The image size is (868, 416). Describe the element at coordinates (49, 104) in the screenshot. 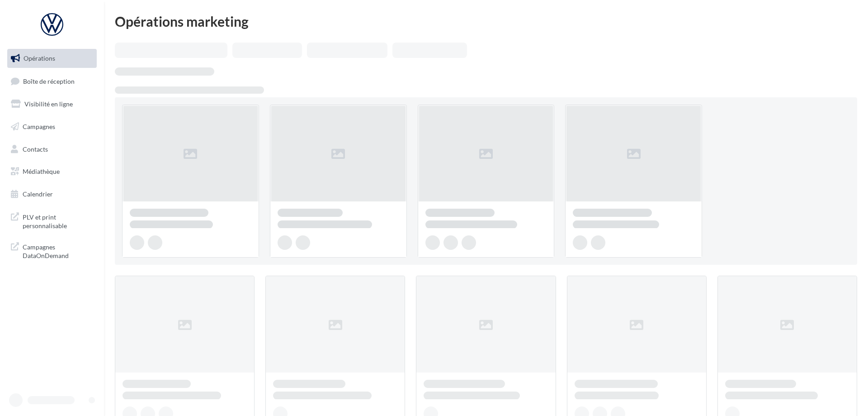

I see `span: Visibilité en ligne` at that location.